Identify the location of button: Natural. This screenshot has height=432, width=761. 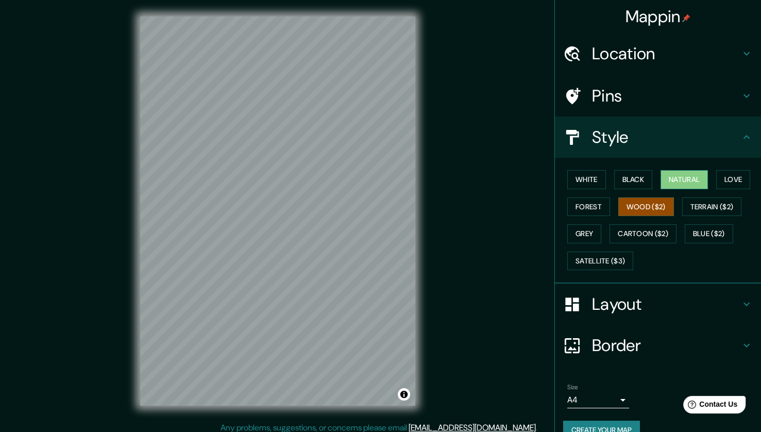
(684, 179).